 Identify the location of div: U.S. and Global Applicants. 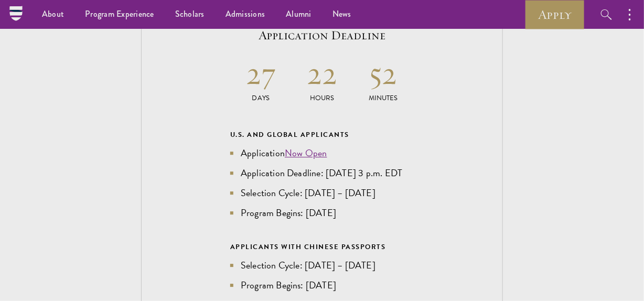
(322, 135).